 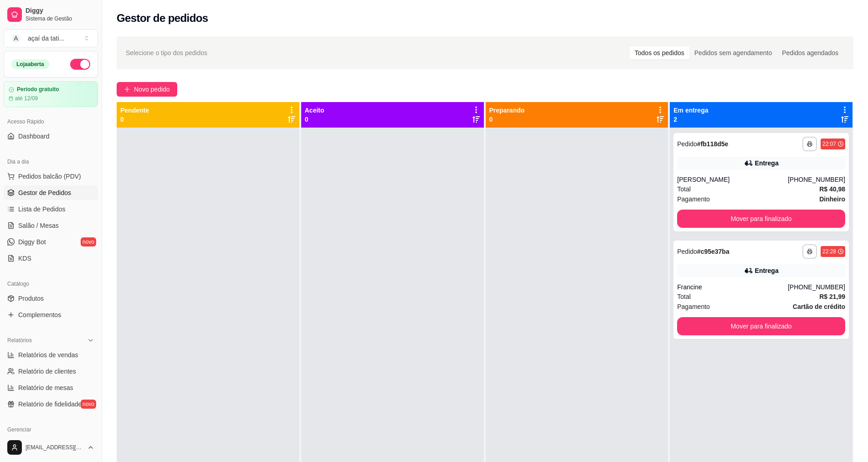 I want to click on span: Lista de Pedidos, so click(x=42, y=209).